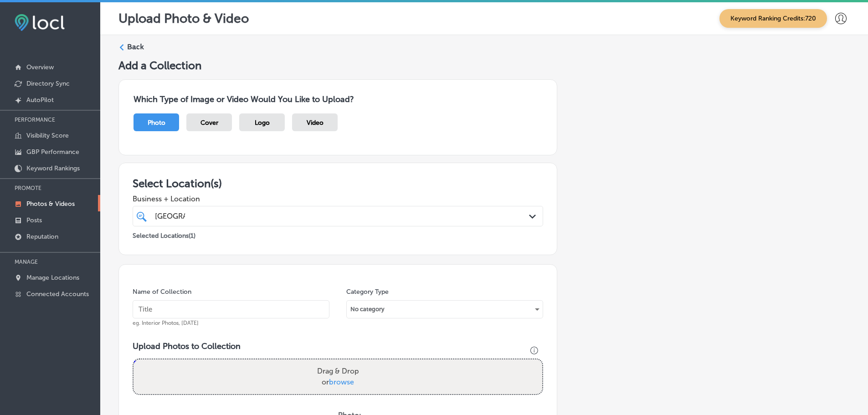  I want to click on p: Upload Photo & Video, so click(183, 18).